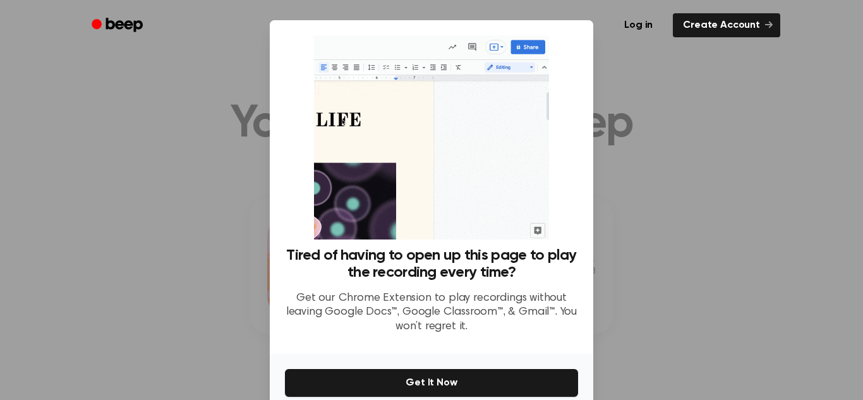 The width and height of the screenshot is (863, 400). What do you see at coordinates (638, 25) in the screenshot?
I see `a: Log in` at bounding box center [638, 25].